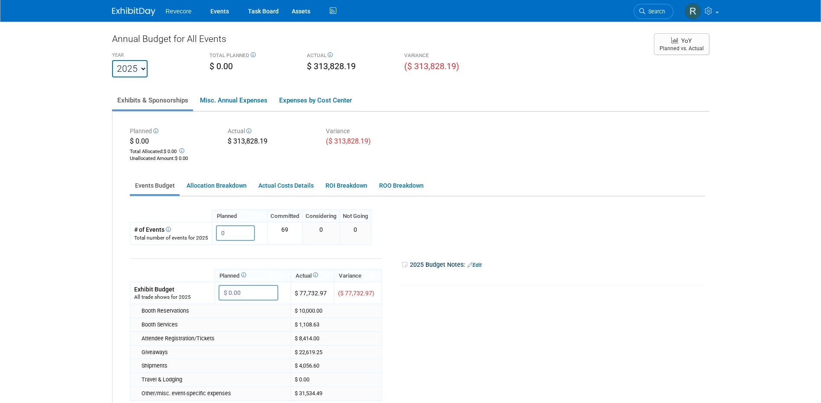  Describe the element at coordinates (154, 186) in the screenshot. I see `a: Events Budget` at that location.